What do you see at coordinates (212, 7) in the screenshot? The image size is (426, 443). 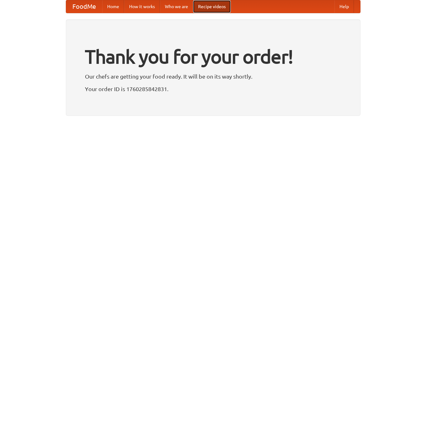 I see `a: Recipe videos` at bounding box center [212, 7].